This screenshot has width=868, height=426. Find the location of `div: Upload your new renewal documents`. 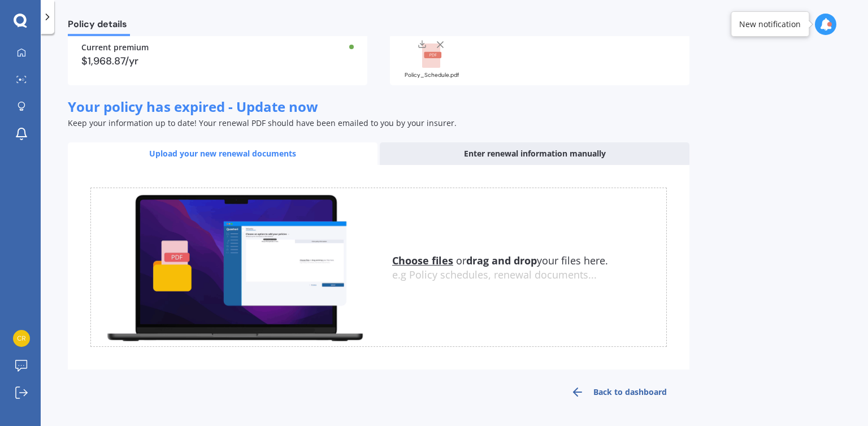

div: Upload your new renewal documents is located at coordinates (223, 154).